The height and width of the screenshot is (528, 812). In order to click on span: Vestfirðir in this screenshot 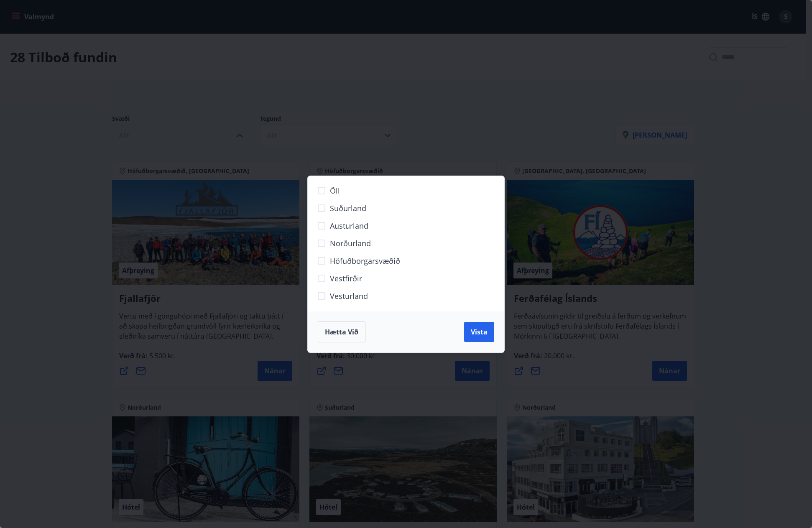, I will do `click(345, 278)`.